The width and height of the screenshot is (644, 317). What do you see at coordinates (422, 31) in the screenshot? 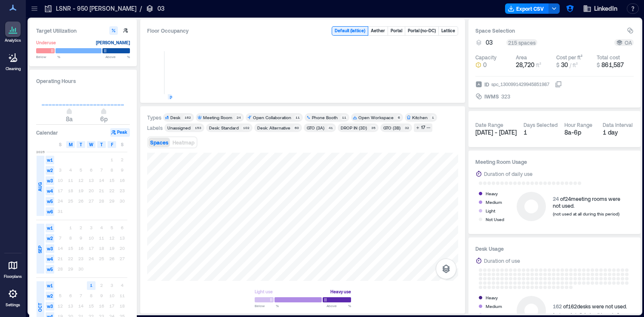
I see `button: Portal (no-DC)` at bounding box center [422, 31].